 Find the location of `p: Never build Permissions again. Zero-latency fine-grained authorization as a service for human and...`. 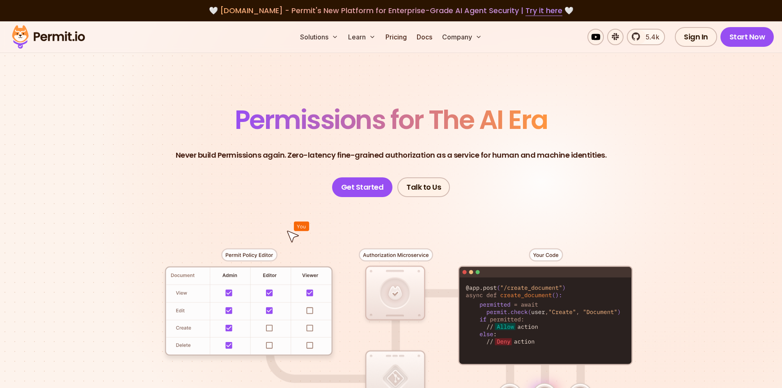

p: Never build Permissions again. Zero-latency fine-grained authorization as a service for human and... is located at coordinates (391, 155).